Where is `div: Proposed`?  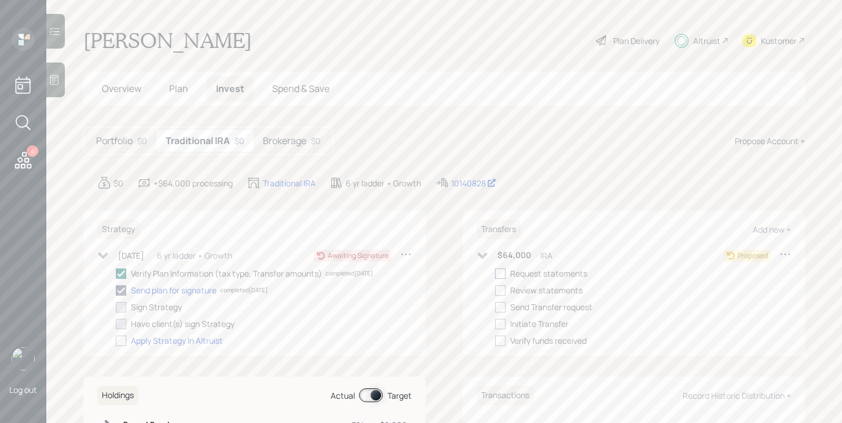
div: Proposed is located at coordinates (752, 256).